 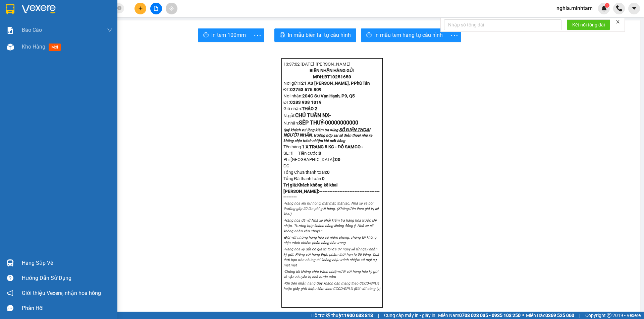 What do you see at coordinates (604, 8) in the screenshot?
I see `img: icon-new-feature` at bounding box center [604, 8].